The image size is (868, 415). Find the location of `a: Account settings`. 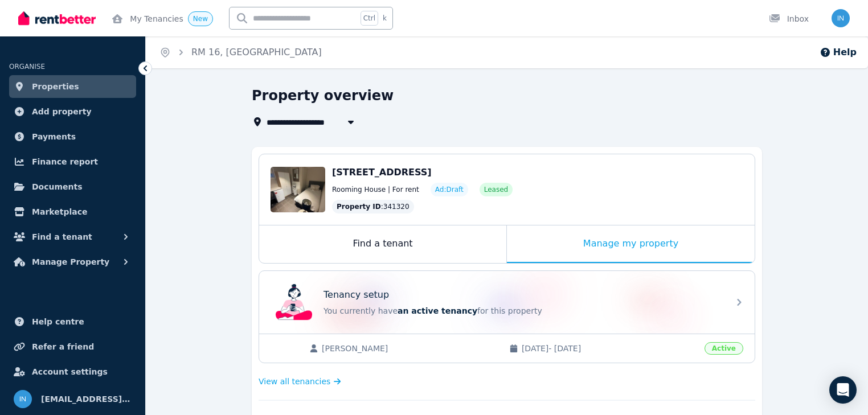

a: Account settings is located at coordinates (73, 372).